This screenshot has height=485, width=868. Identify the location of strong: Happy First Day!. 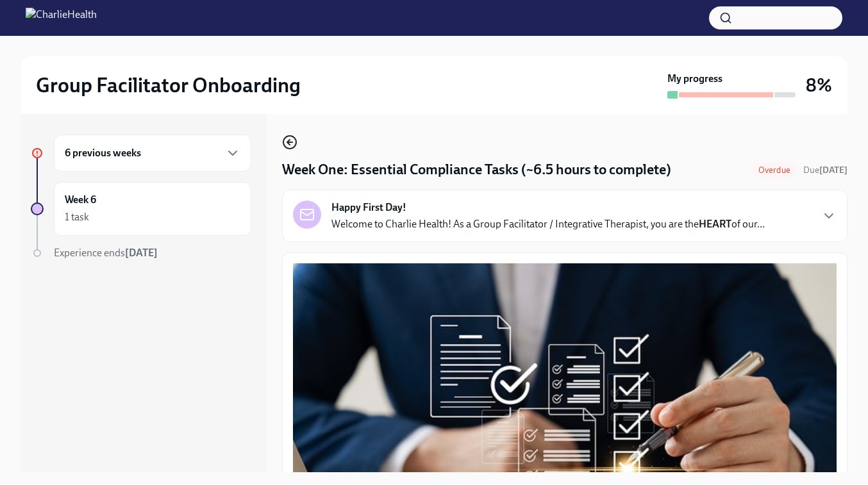
(369, 207).